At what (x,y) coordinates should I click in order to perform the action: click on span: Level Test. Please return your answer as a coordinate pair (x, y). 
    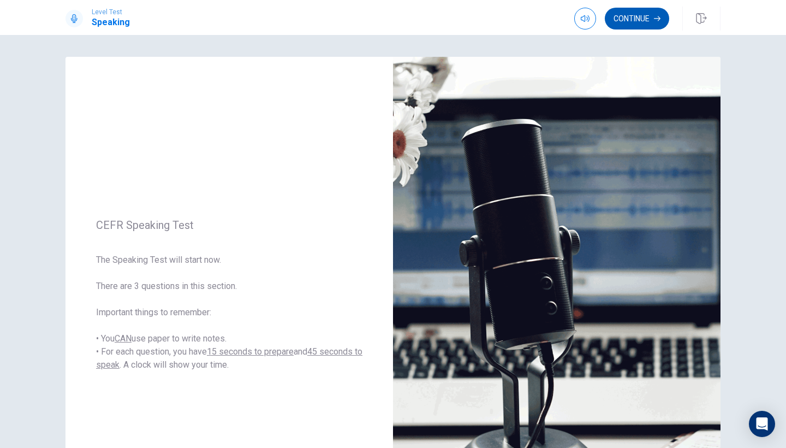
    Looking at the image, I should click on (111, 12).